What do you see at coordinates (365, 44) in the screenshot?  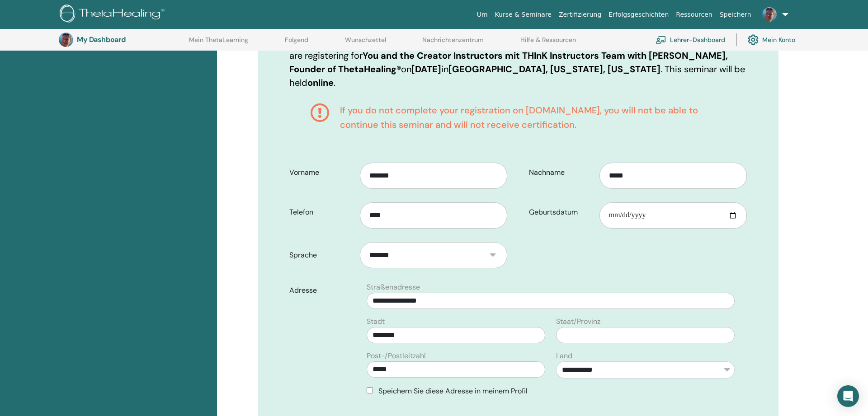 I see `a: Wunschzettel` at bounding box center [365, 44].